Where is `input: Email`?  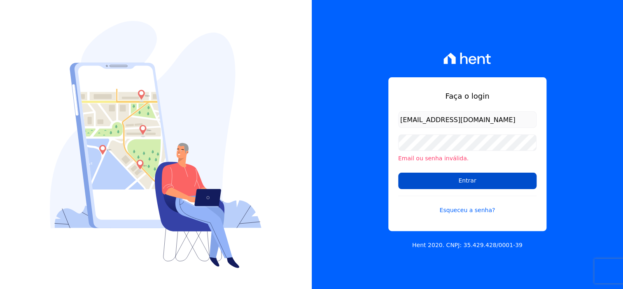 input: Email is located at coordinates (467, 120).